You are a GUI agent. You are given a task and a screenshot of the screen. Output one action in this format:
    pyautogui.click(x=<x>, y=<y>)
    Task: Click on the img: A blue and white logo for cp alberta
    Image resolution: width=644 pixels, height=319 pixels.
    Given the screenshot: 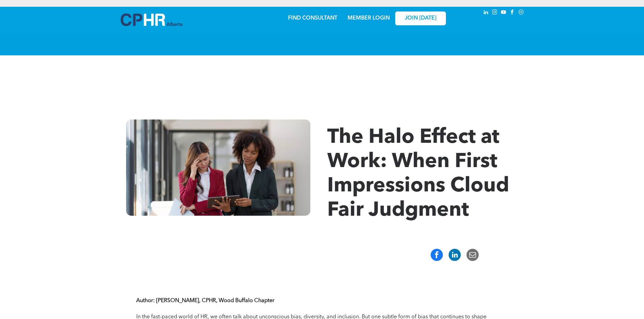 What is the action you would take?
    pyautogui.click(x=152, y=19)
    